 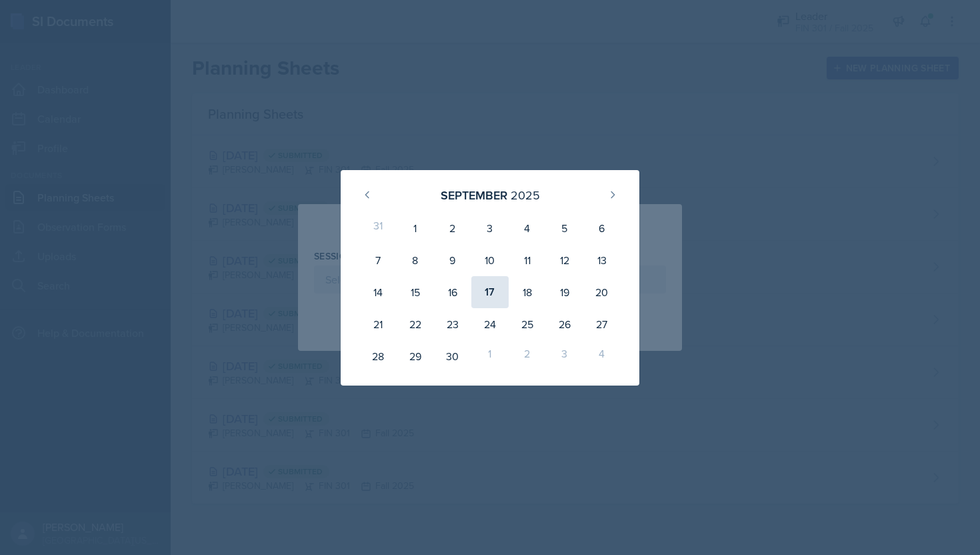 What do you see at coordinates (453, 260) in the screenshot?
I see `div: 9` at bounding box center [453, 260].